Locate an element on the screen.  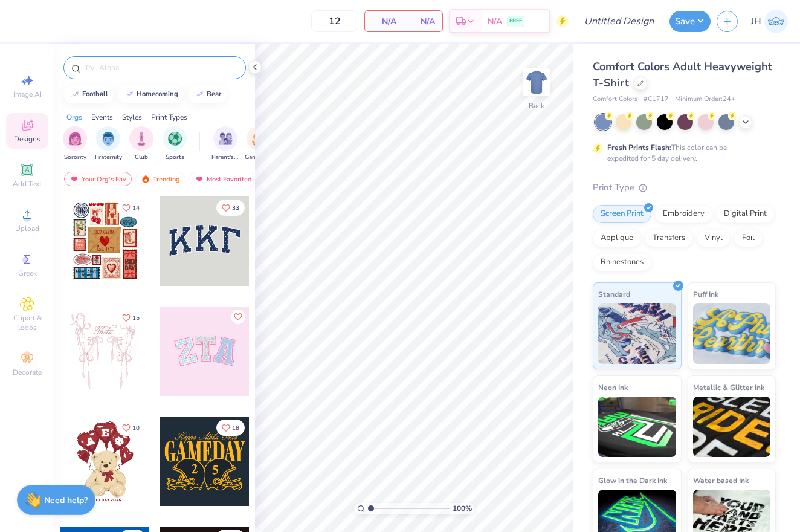
div: Transfers is located at coordinates (669, 238).